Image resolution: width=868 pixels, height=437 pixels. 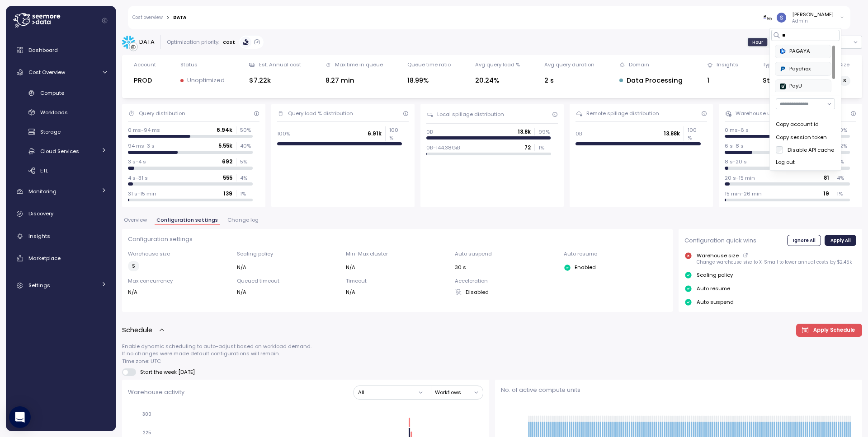 What do you see at coordinates (61, 286) in the screenshot?
I see `a: Settings` at bounding box center [61, 286].